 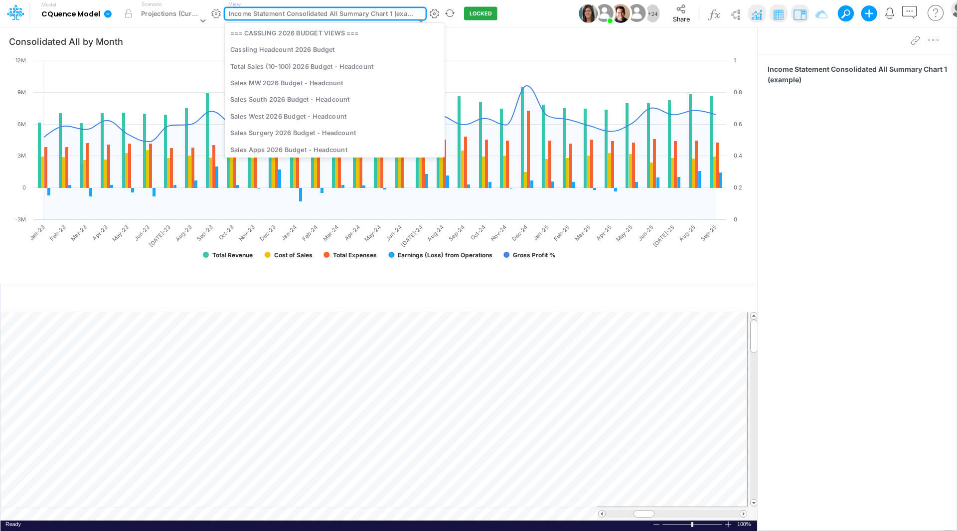 I want to click on text: 1, so click(x=734, y=60).